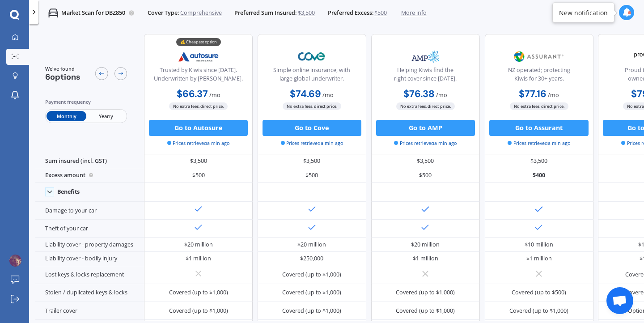  I want to click on div: Damage to your car, so click(89, 211).